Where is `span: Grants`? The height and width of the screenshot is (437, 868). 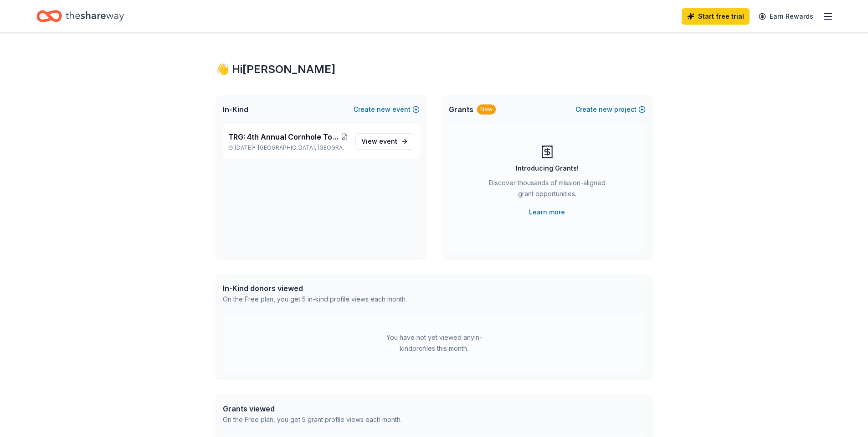
span: Grants is located at coordinates (461, 109).